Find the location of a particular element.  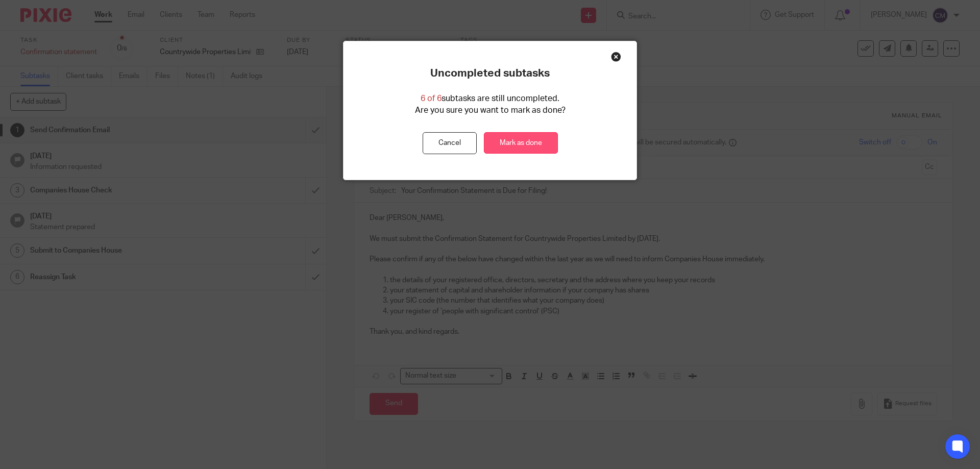

p: subtasks are still uncompleted. is located at coordinates (490, 98).